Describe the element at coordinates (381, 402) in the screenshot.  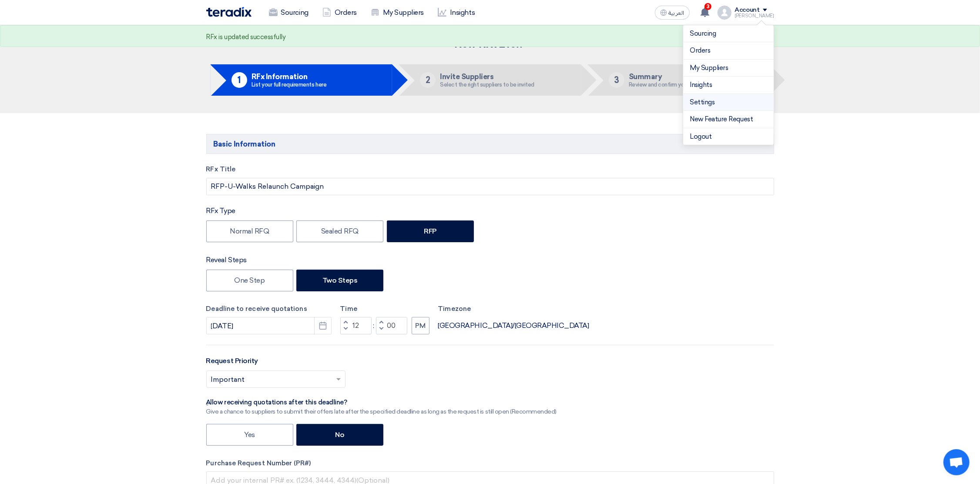
I see `div: ِAllow receiving quotations after this deadline?` at that location.